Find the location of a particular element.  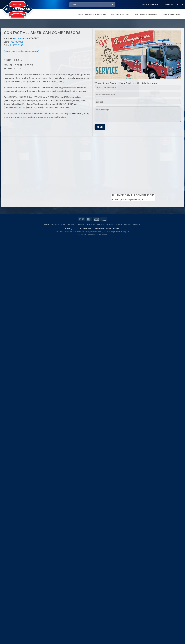

a: Home is located at coordinates (47, 225).